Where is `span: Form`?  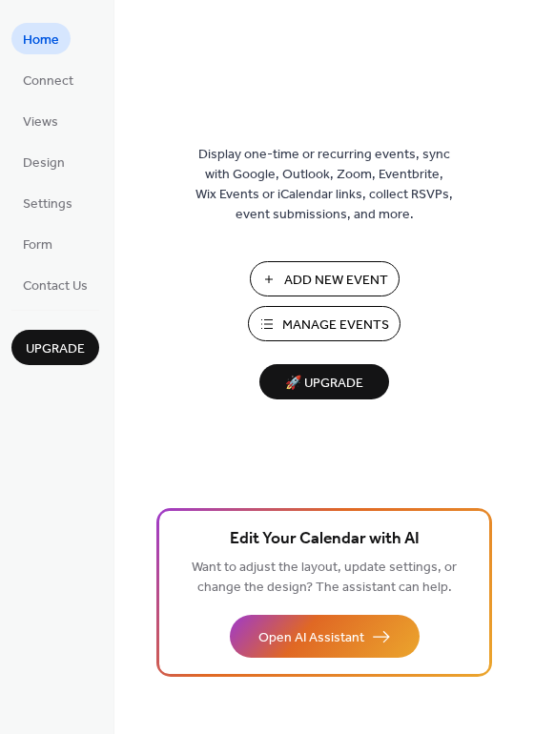 span: Form is located at coordinates (37, 245).